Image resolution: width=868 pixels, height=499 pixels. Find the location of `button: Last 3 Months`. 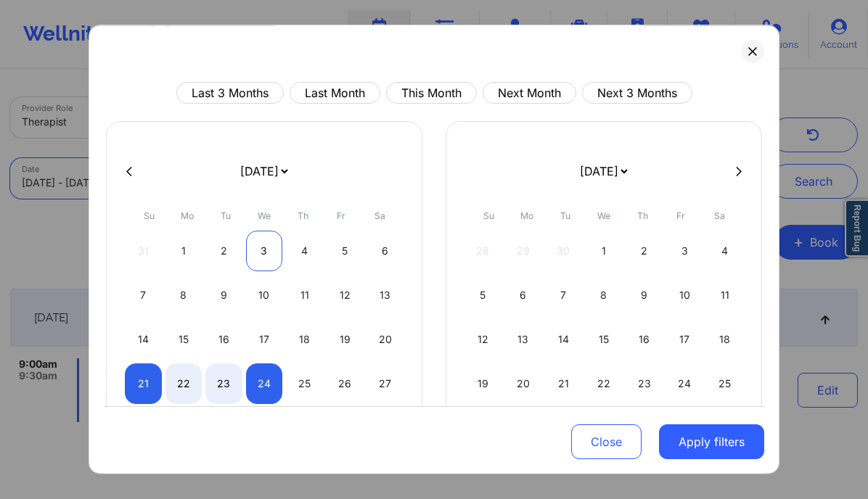

button: Last 3 Months is located at coordinates (230, 93).